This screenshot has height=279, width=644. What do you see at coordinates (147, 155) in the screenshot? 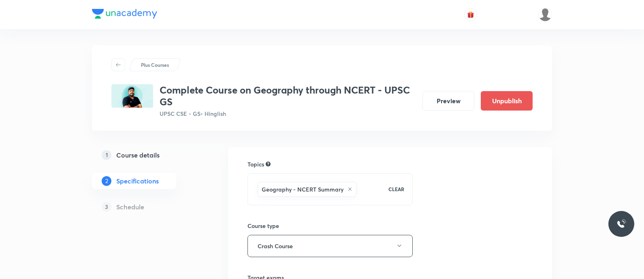
I see `a: 1Course details` at bounding box center [147, 155].